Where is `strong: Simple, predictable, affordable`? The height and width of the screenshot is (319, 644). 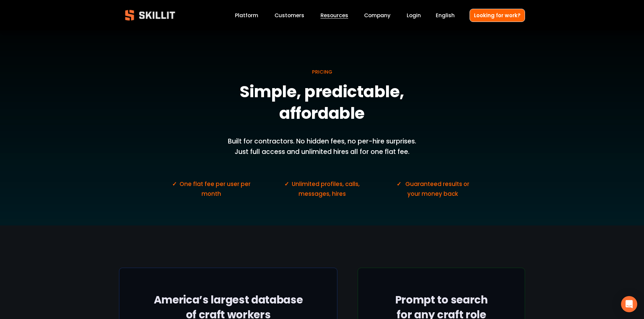 strong: Simple, predictable, affordable is located at coordinates (323, 104).